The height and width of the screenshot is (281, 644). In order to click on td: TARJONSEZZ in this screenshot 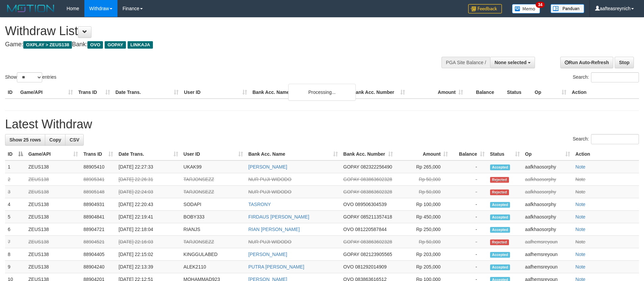, I will do `click(213, 179)`.